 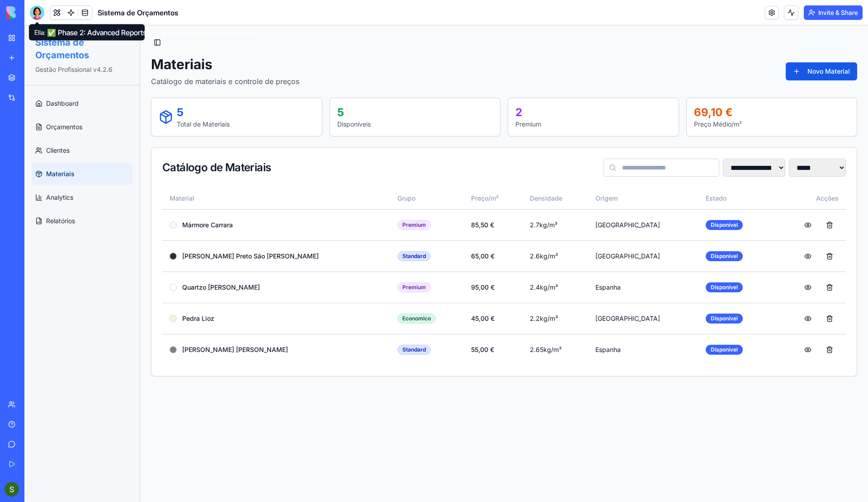 What do you see at coordinates (402, 174) in the screenshot?
I see `th: Grupo` at bounding box center [402, 174].